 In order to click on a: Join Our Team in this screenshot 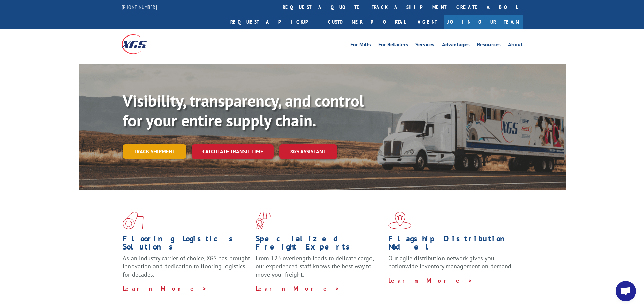, I will do `click(483, 21)`.